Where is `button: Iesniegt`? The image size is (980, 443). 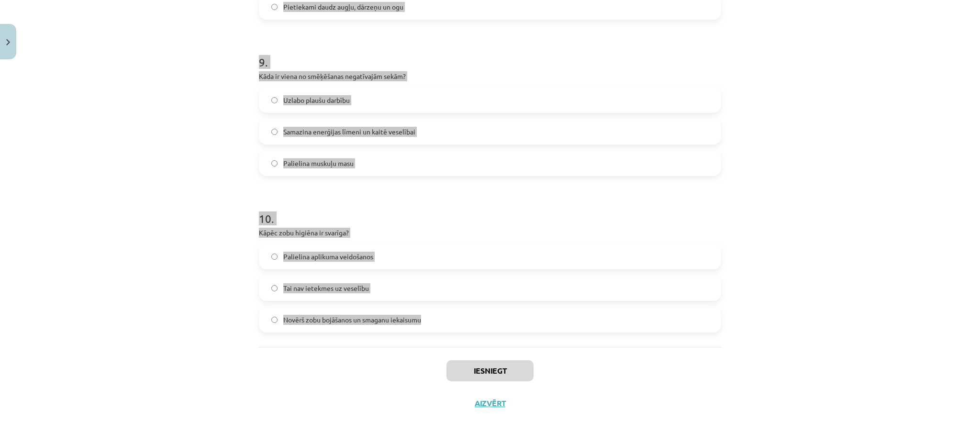
button: Iesniegt is located at coordinates (490, 371).